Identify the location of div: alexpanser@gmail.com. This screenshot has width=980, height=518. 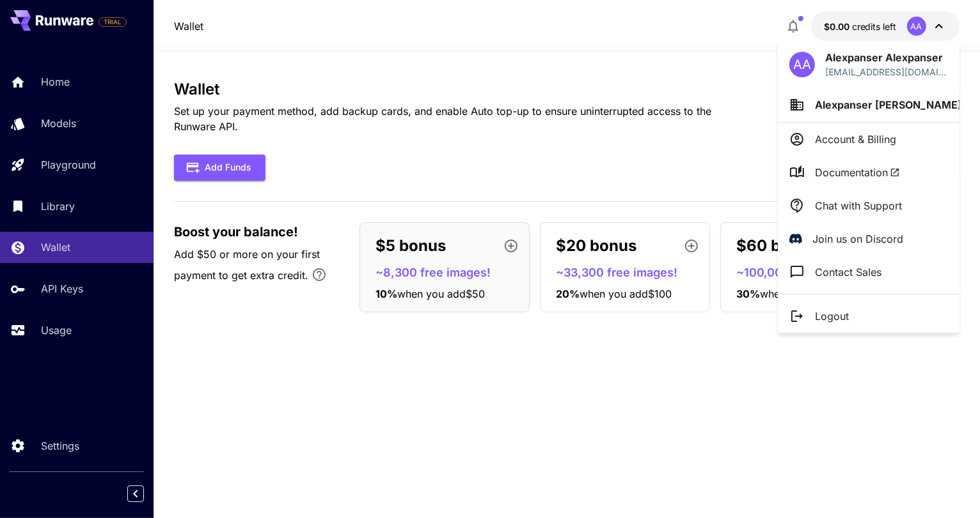
(887, 72).